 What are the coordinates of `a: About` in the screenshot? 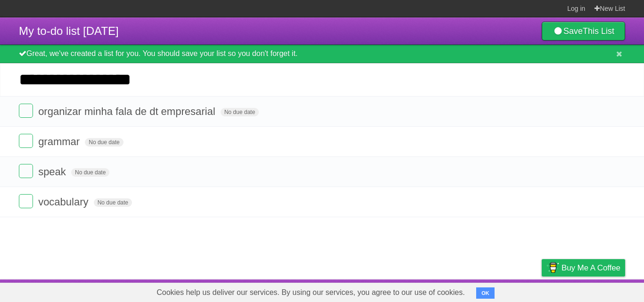 It's located at (426, 291).